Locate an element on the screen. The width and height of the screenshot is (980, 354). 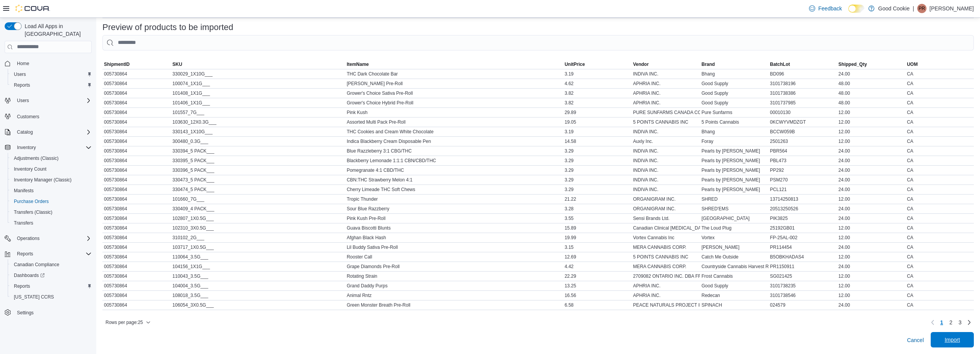
span: Customers is located at coordinates (53, 116).